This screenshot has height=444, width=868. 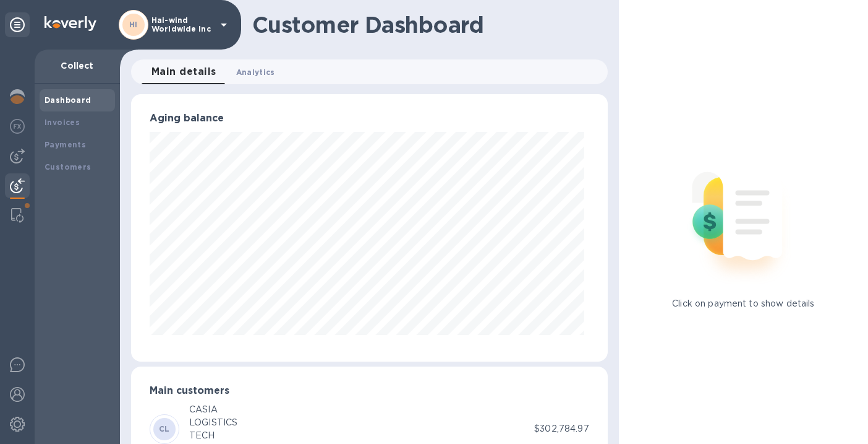 I want to click on div: Unpin categories, so click(x=18, y=25).